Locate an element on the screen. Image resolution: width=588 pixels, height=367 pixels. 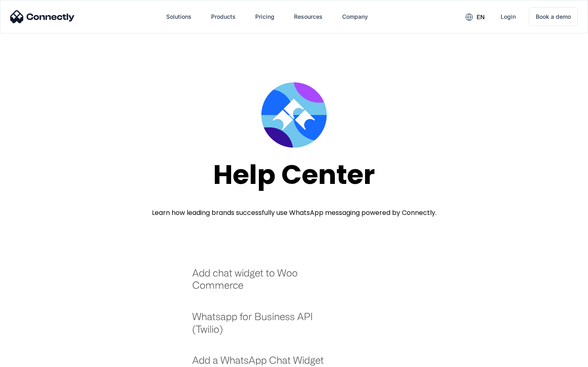
div: Resources is located at coordinates (308, 17).